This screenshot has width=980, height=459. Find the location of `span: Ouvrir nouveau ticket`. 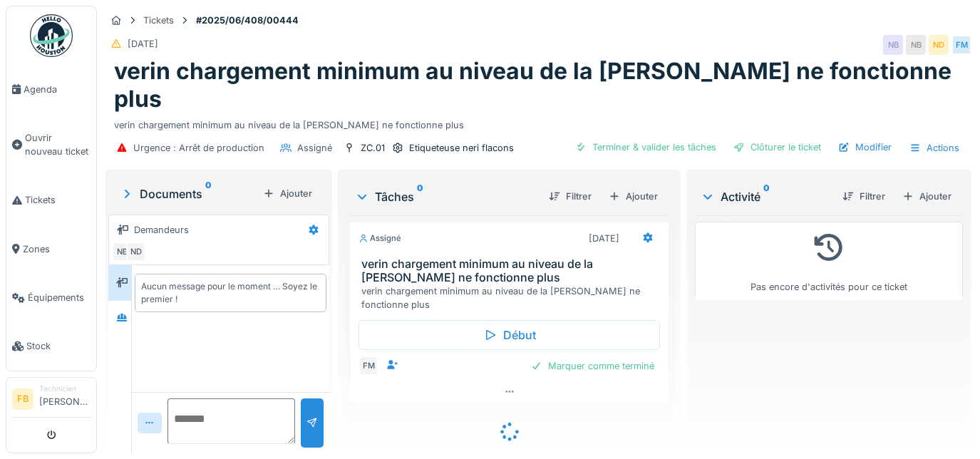

span: Ouvrir nouveau ticket is located at coordinates (58, 145).